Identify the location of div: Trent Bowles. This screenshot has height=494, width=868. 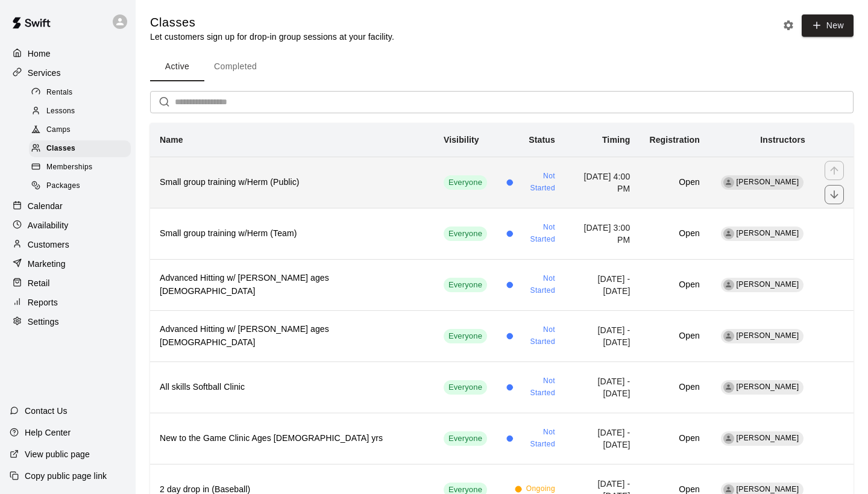
(729, 439).